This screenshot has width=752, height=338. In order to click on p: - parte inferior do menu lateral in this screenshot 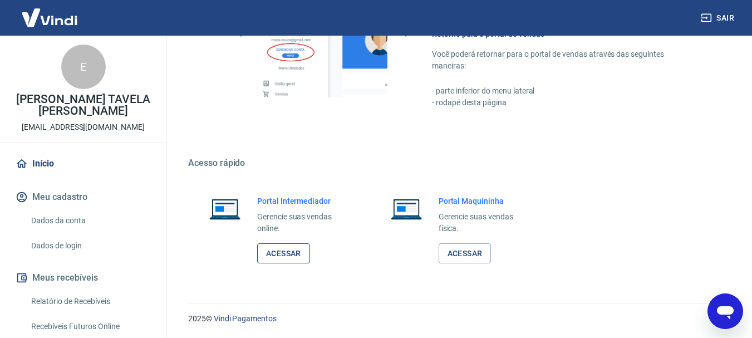, I will do `click(565, 91)`.